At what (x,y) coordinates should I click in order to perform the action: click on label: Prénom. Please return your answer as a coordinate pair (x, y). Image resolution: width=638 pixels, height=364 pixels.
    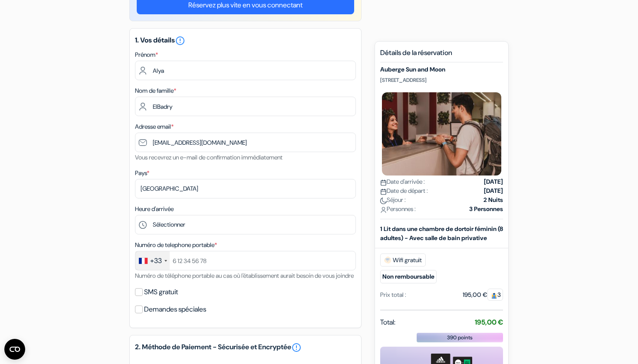
    Looking at the image, I should click on (146, 54).